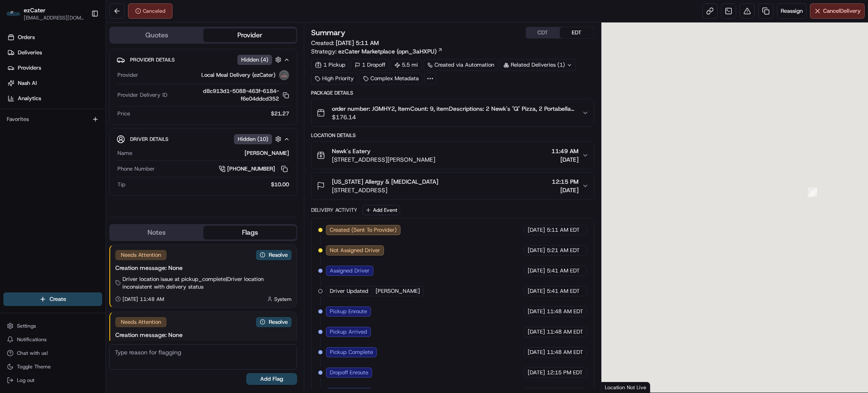 The image size is (868, 393). I want to click on span: 12:15 PM EDT, so click(565, 372).